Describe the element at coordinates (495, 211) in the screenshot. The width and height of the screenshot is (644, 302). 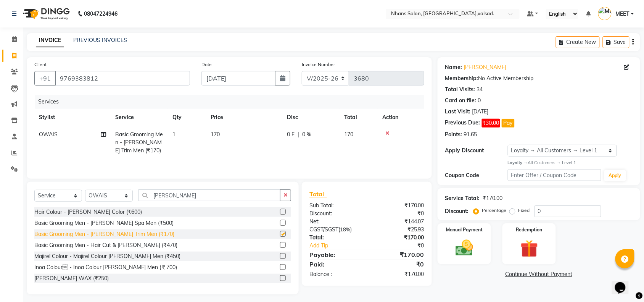
I see `label: Percentage` at that location.